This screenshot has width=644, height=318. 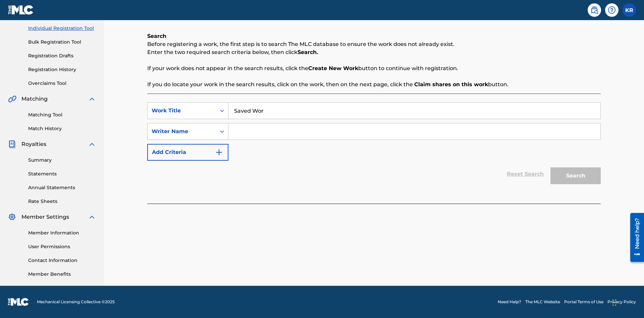 What do you see at coordinates (188, 152) in the screenshot?
I see `button: Add Criteria` at bounding box center [188, 152].